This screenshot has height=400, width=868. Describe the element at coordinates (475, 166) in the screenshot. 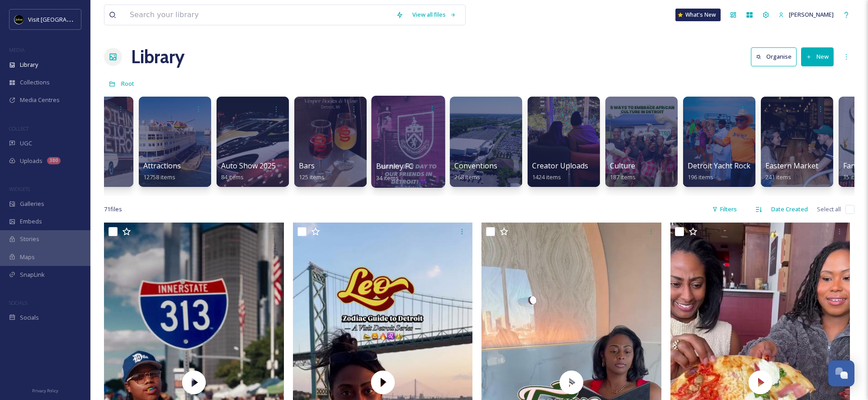

I see `span: Conventions` at that location.